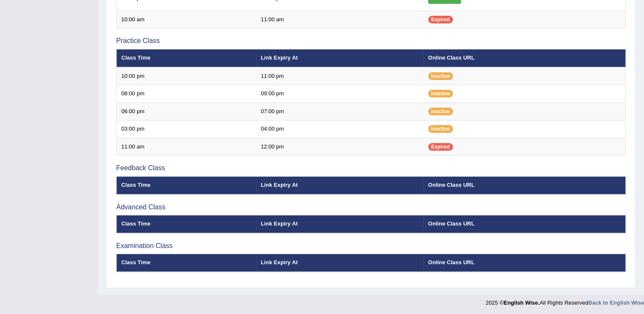 This screenshot has width=644, height=314. Describe the element at coordinates (340, 147) in the screenshot. I see `td: 12:00 pm` at that location.